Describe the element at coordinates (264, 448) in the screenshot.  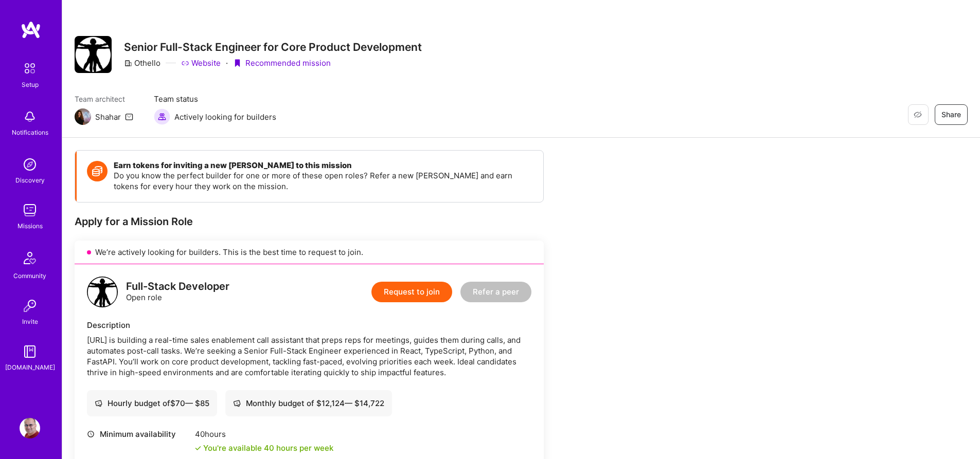
I see `div: You're available 40 hours per week` at that location.